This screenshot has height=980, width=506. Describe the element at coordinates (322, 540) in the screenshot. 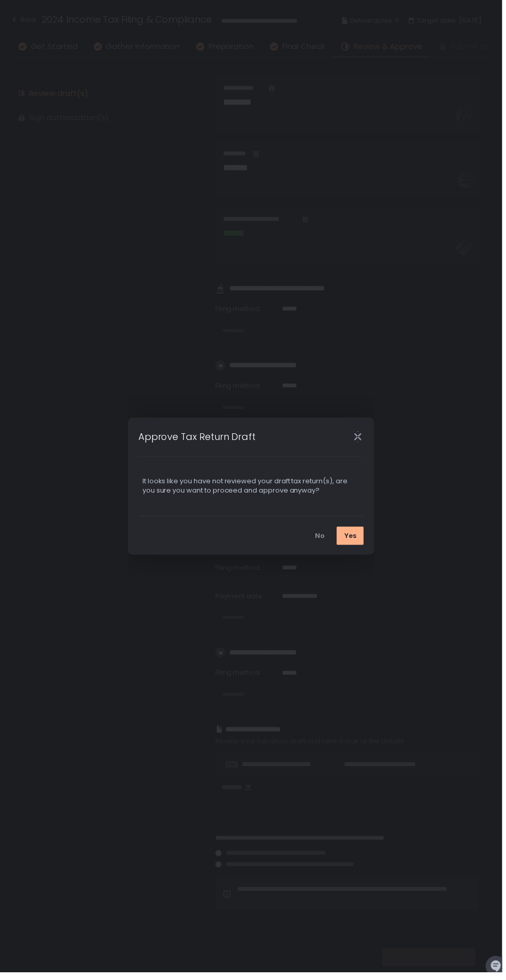

I see `button: No` at that location.